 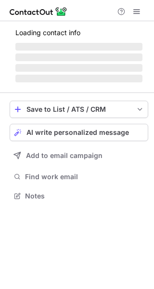 I want to click on button: save-profile-one-click, so click(x=79, y=109).